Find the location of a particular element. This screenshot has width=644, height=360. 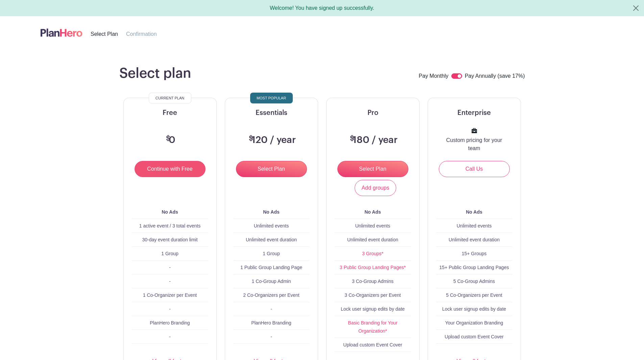

img: logo-507f7623f17ff9eddc593b1ce0a138ce2505c220e1c5a4e2b4648c50719b7d32.svg is located at coordinates (62, 33).